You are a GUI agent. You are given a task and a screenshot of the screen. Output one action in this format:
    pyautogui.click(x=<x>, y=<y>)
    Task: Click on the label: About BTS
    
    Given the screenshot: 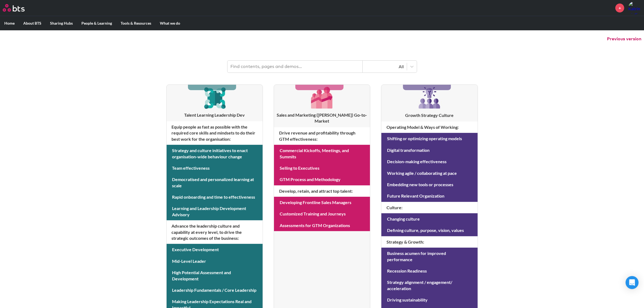 What is the action you would take?
    pyautogui.click(x=32, y=23)
    